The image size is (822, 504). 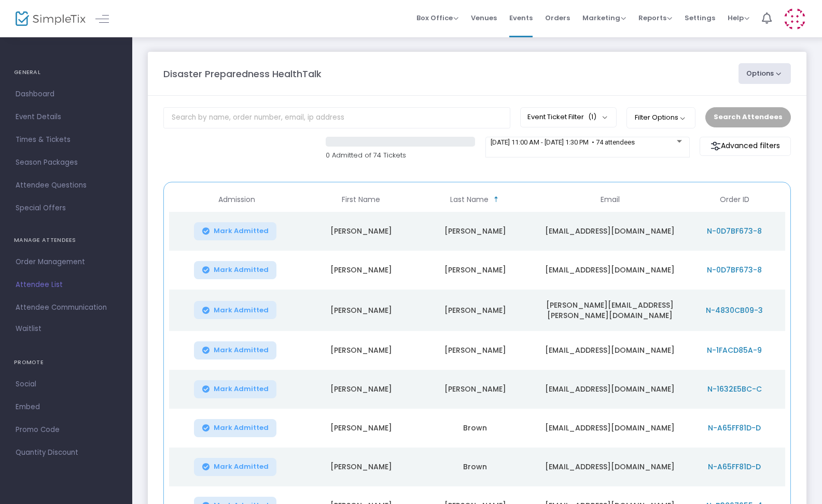 What do you see at coordinates (484, 18) in the screenshot?
I see `span: Venues` at bounding box center [484, 18].